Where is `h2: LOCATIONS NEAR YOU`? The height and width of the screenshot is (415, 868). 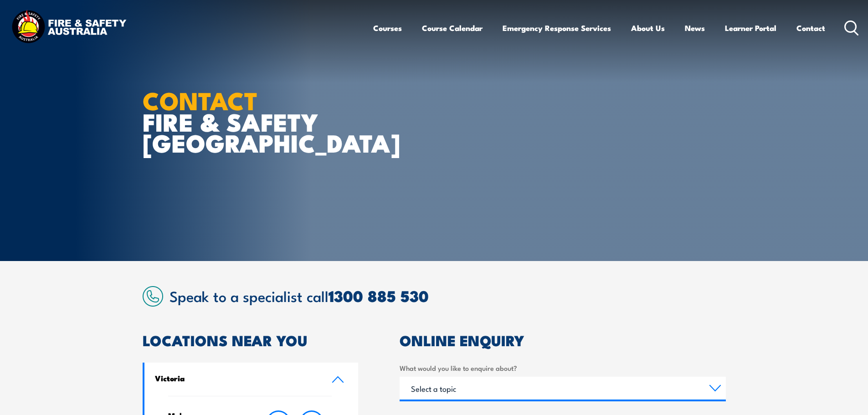
h2: LOCATIONS NEAR YOU is located at coordinates (251, 340).